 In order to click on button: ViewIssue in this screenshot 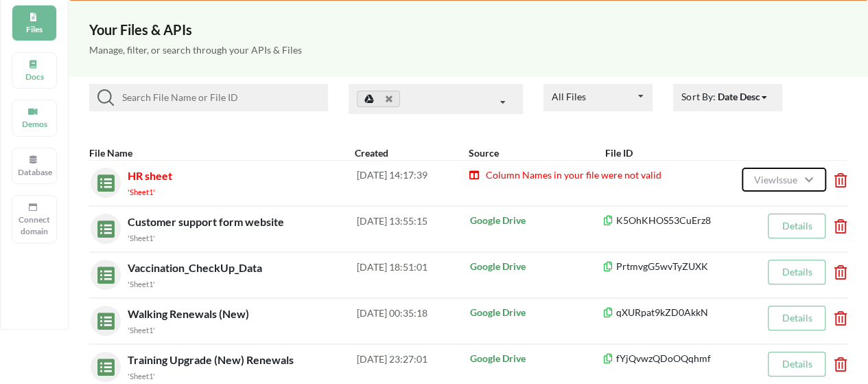, I will do `click(784, 179)`.